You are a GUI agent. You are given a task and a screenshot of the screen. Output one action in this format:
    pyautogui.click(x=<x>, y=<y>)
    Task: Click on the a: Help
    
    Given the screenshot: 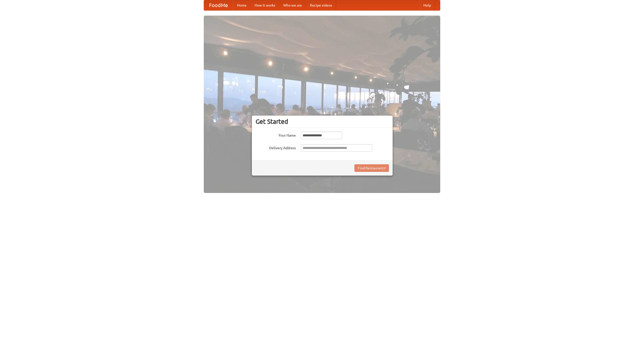 What is the action you would take?
    pyautogui.click(x=427, y=5)
    